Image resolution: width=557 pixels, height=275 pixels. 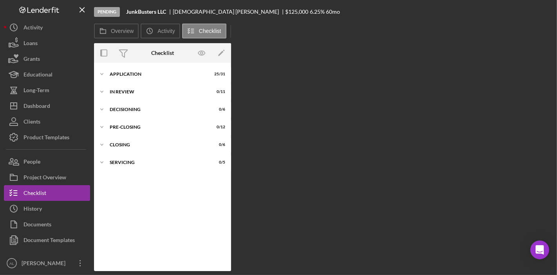 I want to click on a: Educational, so click(x=47, y=74).